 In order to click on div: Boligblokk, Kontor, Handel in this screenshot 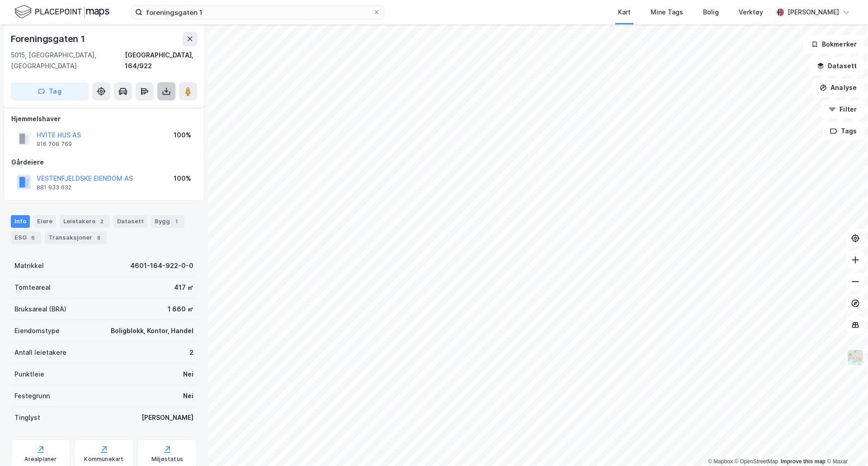, I will do `click(152, 331)`.